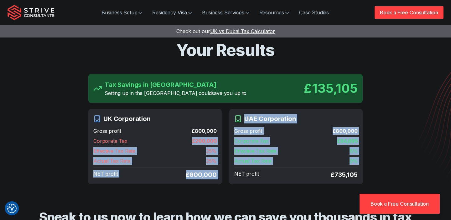 The width and height of the screenshot is (451, 220). What do you see at coordinates (347, 141) in the screenshot?
I see `span: £ 64,895` at bounding box center [347, 141].